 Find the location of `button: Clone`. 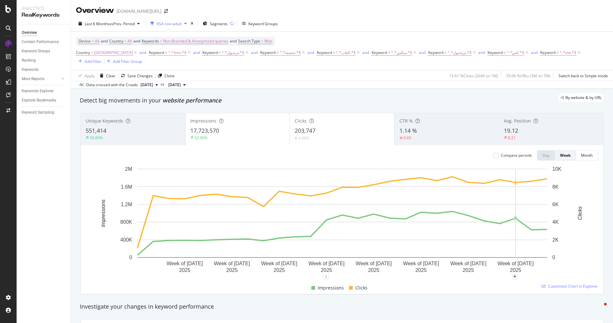

button: Clone is located at coordinates (165, 76).